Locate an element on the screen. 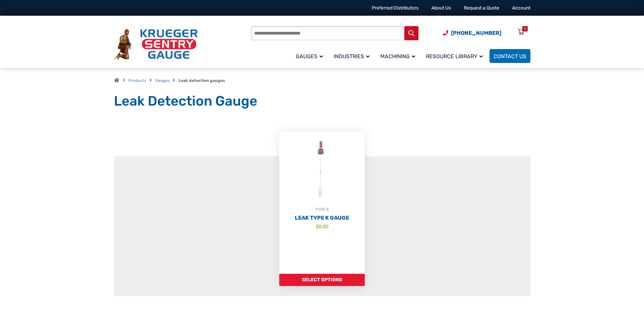 This screenshot has height=311, width=644. span: Gauges is located at coordinates (309, 56).